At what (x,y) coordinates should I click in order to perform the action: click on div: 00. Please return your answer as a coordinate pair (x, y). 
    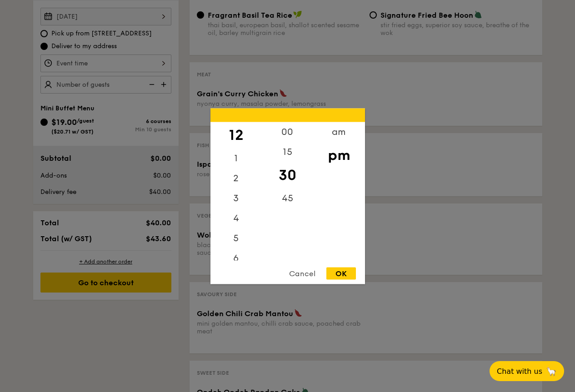
    Looking at the image, I should click on (288, 131).